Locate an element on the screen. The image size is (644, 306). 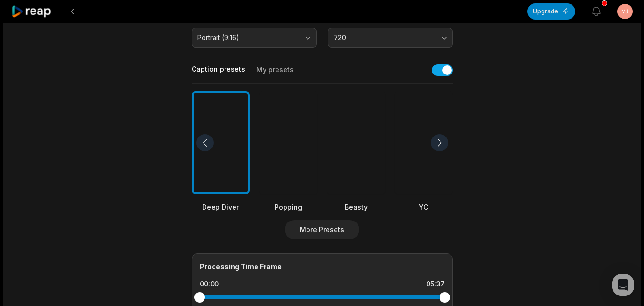
div: Popping is located at coordinates (289, 207).